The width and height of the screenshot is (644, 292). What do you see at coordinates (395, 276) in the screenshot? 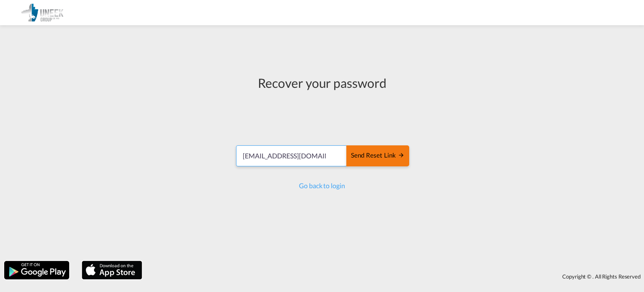
I see `div: Copyright © . All Rights Reserved` at bounding box center [395, 276].